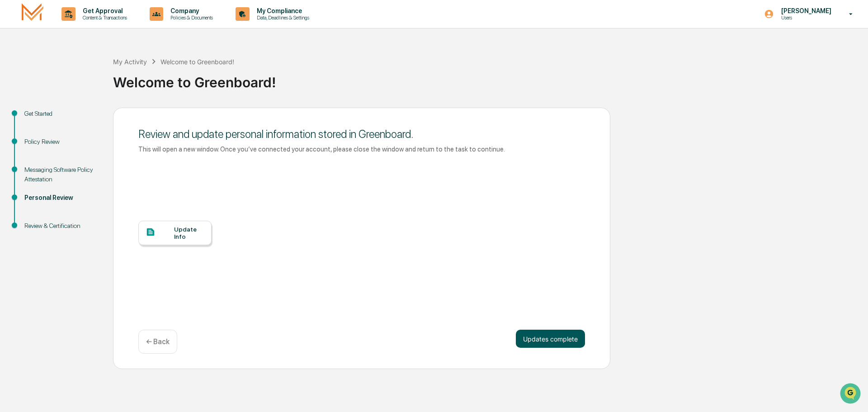  I want to click on p: Get Approval, so click(104, 11).